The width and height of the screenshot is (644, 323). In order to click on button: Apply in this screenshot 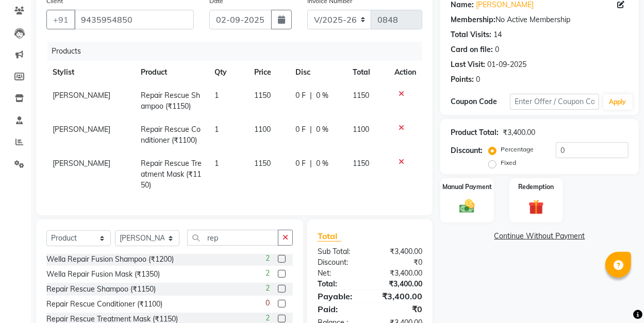, I will do `click(618, 102)`.